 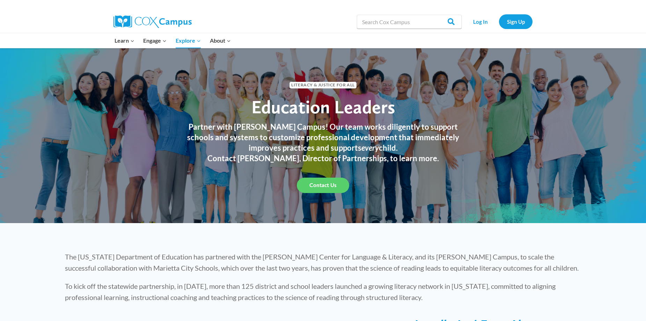 I want to click on nav: Primary Navigation, so click(x=173, y=41).